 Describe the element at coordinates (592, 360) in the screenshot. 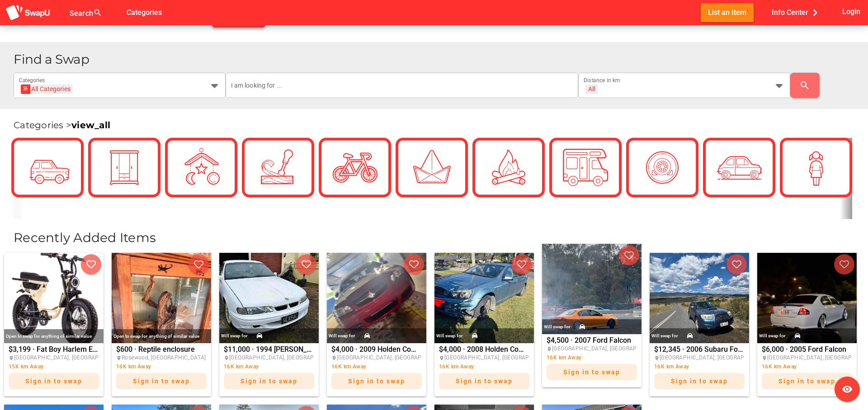

I see `div: $4,500 · 2007 Ford Falcon` at that location.